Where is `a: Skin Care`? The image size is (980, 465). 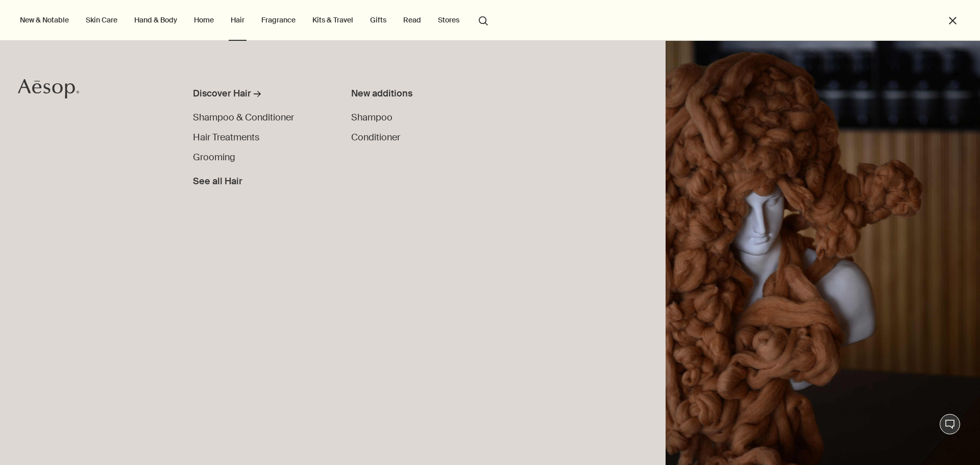
a: Skin Care is located at coordinates (102, 20).